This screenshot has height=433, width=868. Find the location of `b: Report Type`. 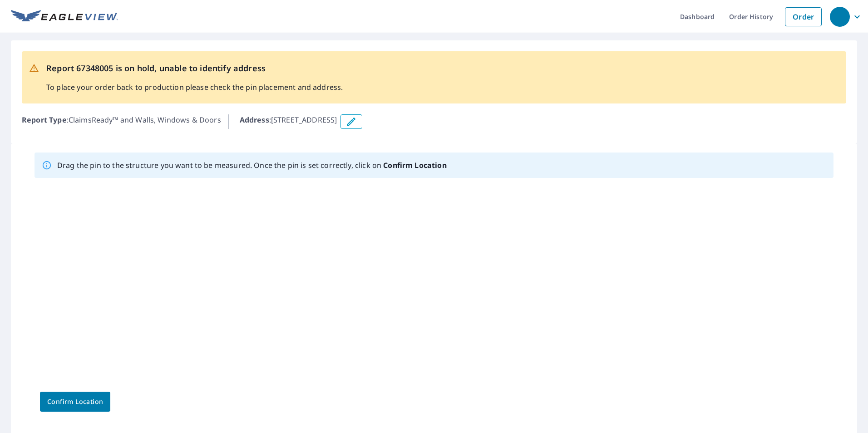

b: Report Type is located at coordinates (44, 120).